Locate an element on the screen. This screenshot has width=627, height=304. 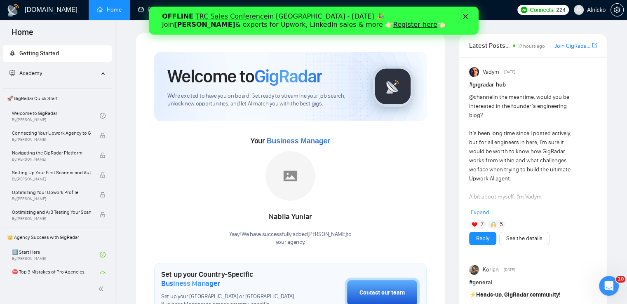
h1: Welcome to is located at coordinates (244, 76).